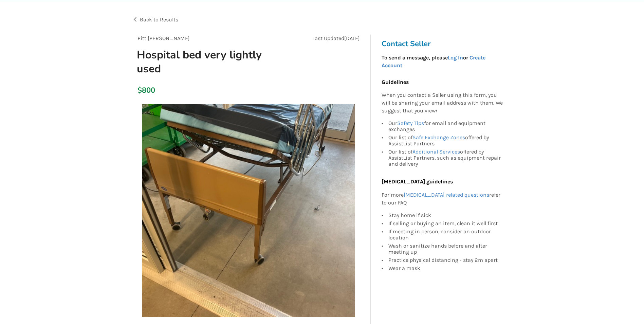 This screenshot has height=324, width=644. I want to click on div: Wash or sanitize hands before and after meeting up, so click(446, 248).